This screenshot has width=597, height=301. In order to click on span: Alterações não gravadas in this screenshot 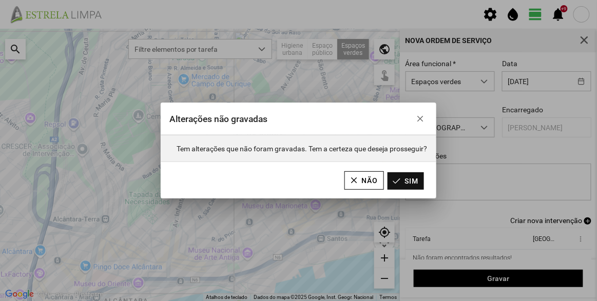, I will do `click(219, 119)`.